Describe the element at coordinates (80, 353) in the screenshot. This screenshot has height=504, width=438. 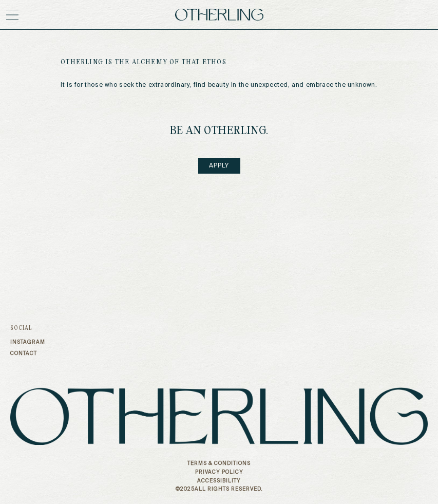
I see `a: Contact` at that location.